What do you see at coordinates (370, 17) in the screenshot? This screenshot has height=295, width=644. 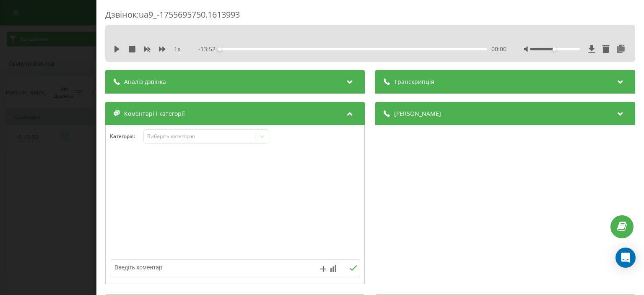 I see `div: Дзвінок : ua9_-1755695750.1613993` at bounding box center [370, 17].